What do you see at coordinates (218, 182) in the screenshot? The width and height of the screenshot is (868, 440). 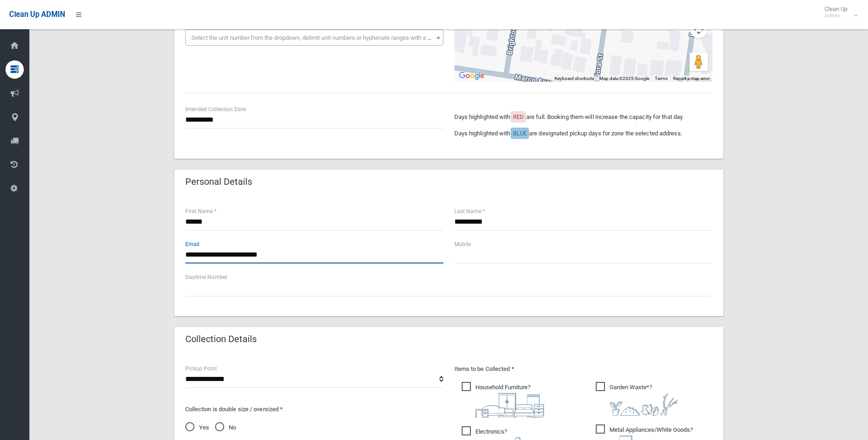 I see `header: Personal Details` at bounding box center [218, 182].